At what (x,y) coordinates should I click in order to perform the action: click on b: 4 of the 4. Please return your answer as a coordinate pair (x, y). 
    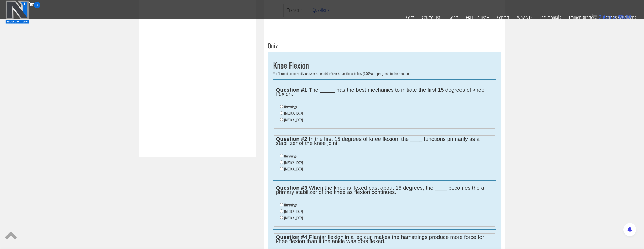
    Looking at the image, I should click on (333, 74).